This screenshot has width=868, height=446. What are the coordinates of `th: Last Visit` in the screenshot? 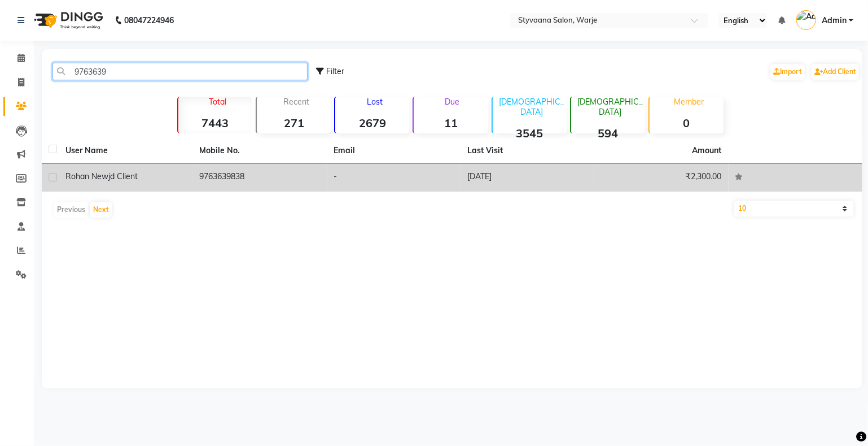 It's located at (527, 151).